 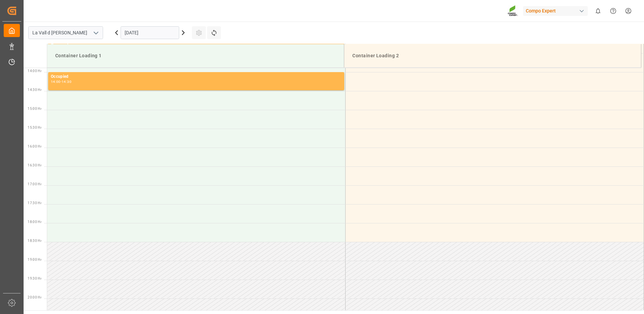 I want to click on span: 19:00 Hr, so click(x=34, y=259).